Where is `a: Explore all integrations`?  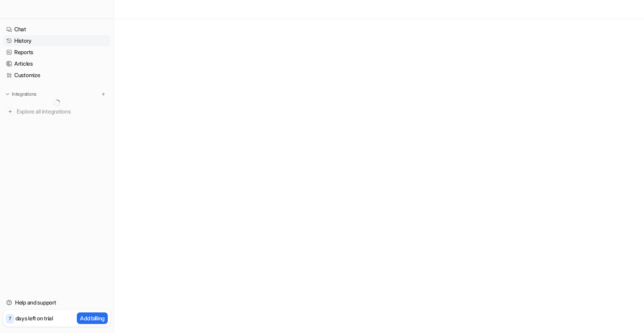
a: Explore all integrations is located at coordinates (57, 111).